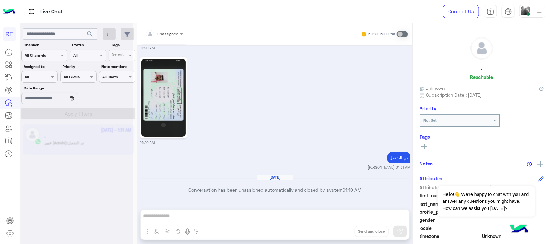 This screenshot has height=244, width=550. Describe the element at coordinates (529, 164) in the screenshot. I see `img: notes` at that location.